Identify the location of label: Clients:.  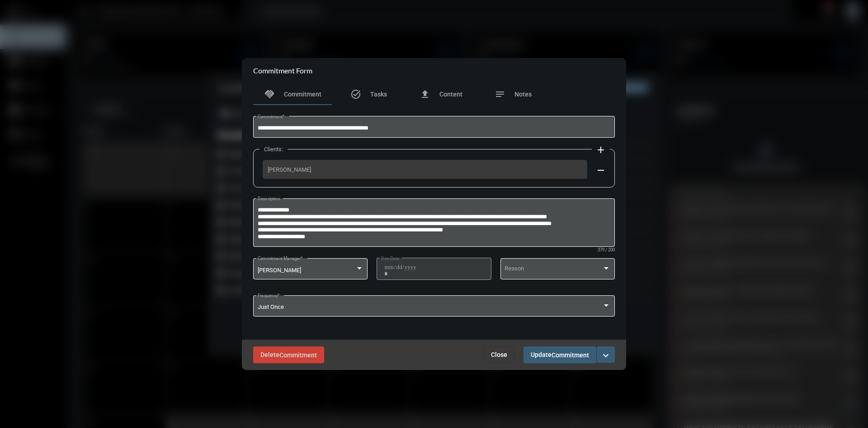
(273, 149).